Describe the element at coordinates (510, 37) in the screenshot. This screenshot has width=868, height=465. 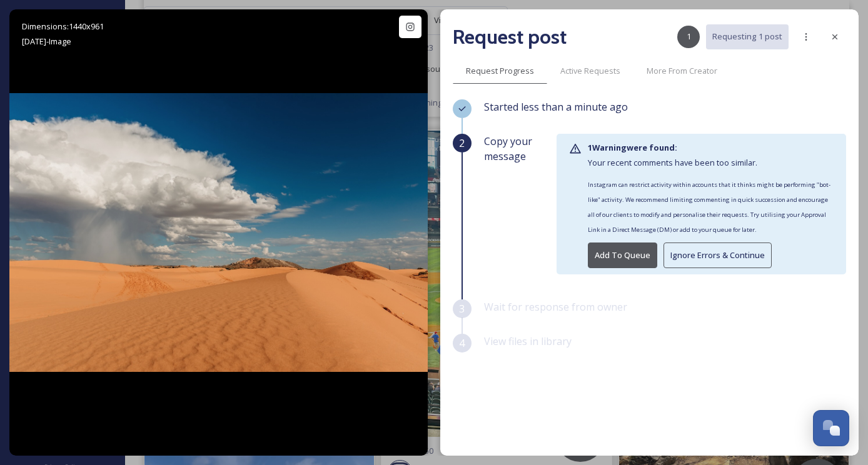
I see `h2: Request post` at that location.